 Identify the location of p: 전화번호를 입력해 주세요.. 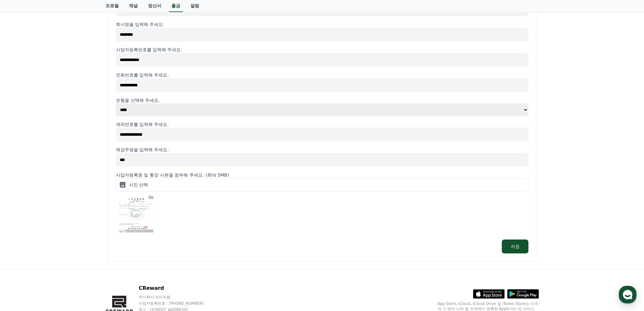
(322, 75).